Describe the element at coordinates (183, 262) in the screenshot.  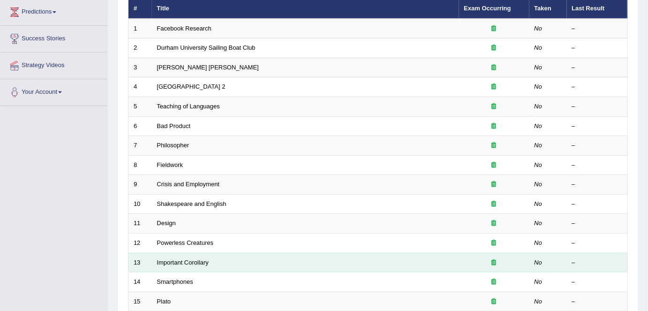
I see `a: Important Corollary` at that location.